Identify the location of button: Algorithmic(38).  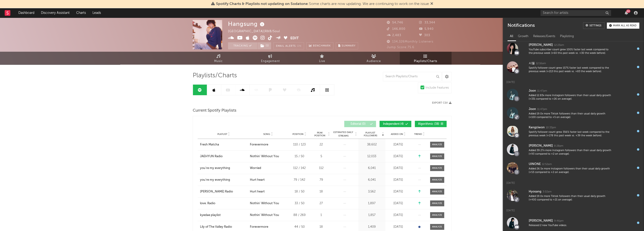
(431, 124).